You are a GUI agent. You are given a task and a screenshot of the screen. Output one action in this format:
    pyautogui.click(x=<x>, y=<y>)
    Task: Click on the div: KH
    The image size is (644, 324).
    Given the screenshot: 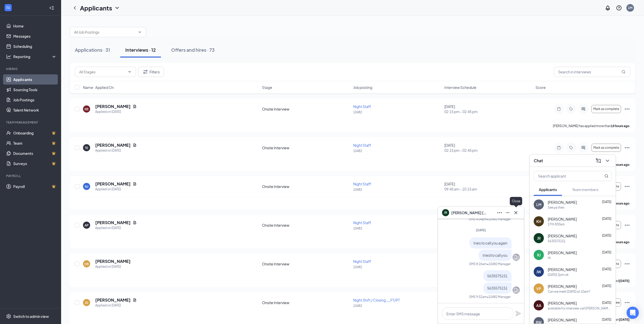 What is the action you would take?
    pyautogui.click(x=539, y=221)
    